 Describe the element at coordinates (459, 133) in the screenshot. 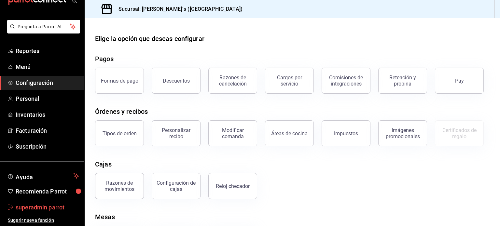

I see `div: Certificados de regalo` at that location.